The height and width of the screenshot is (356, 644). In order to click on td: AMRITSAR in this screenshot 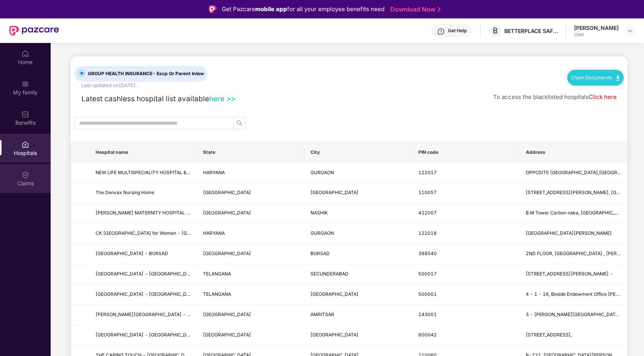, I will do `click(358, 315)`.